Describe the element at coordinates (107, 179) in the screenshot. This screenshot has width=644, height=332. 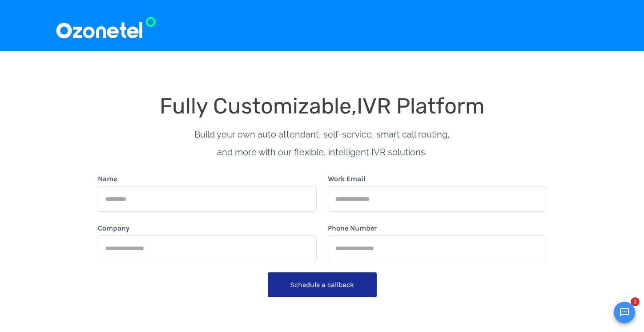
I see `label: Name` at that location.